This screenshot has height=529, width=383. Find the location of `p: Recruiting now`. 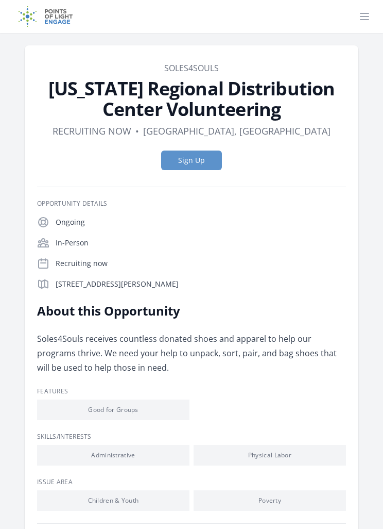

p: Recruiting now is located at coordinates (201, 263).